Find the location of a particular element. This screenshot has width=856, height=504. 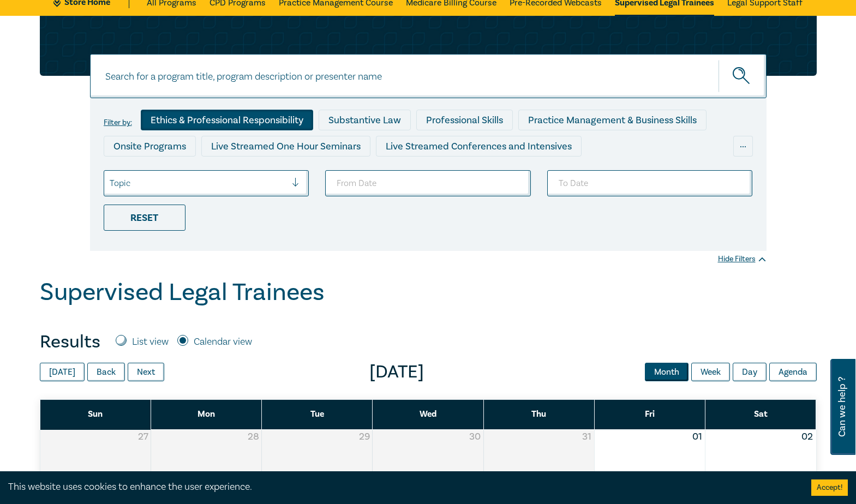

button: 30 is located at coordinates (475, 437).